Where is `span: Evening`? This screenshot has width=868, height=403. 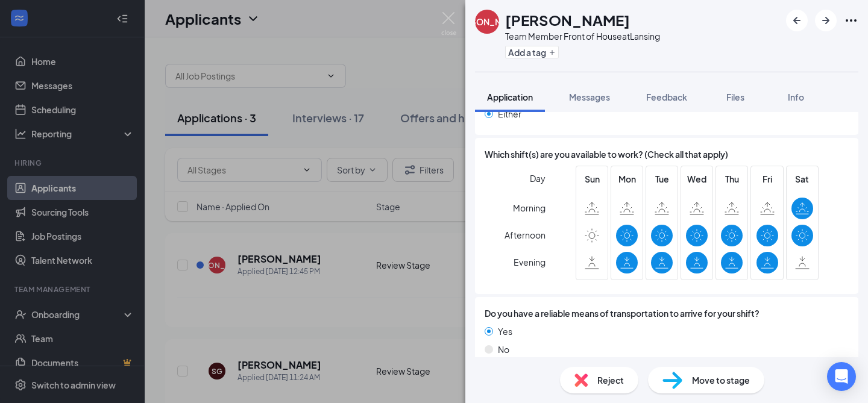
span: Evening is located at coordinates (529, 262).